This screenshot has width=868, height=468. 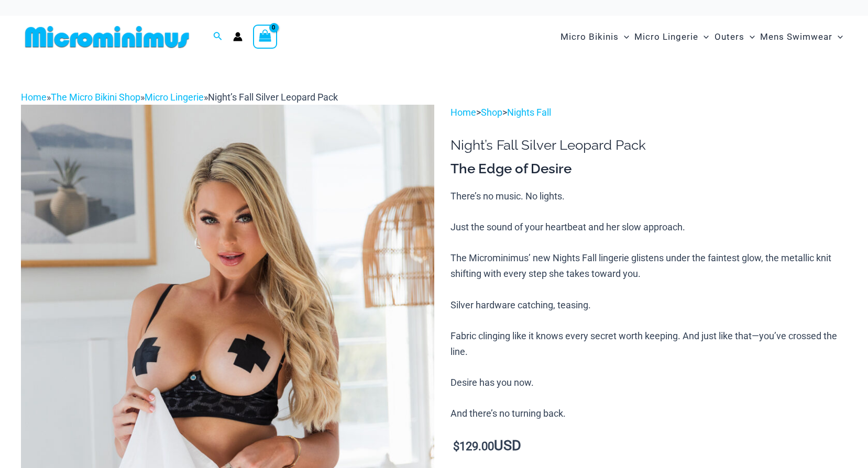 What do you see at coordinates (672, 36) in the screenshot?
I see `a: Micro LingerieMenu ToggleMenu Toggle` at bounding box center [672, 36].